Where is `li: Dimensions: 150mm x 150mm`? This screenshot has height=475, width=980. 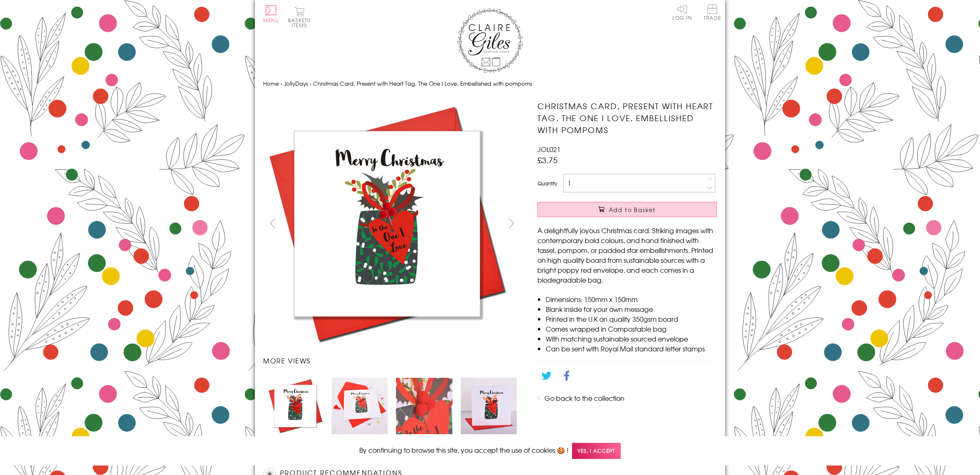
li: Dimensions: 150mm x 150mm is located at coordinates (631, 299).